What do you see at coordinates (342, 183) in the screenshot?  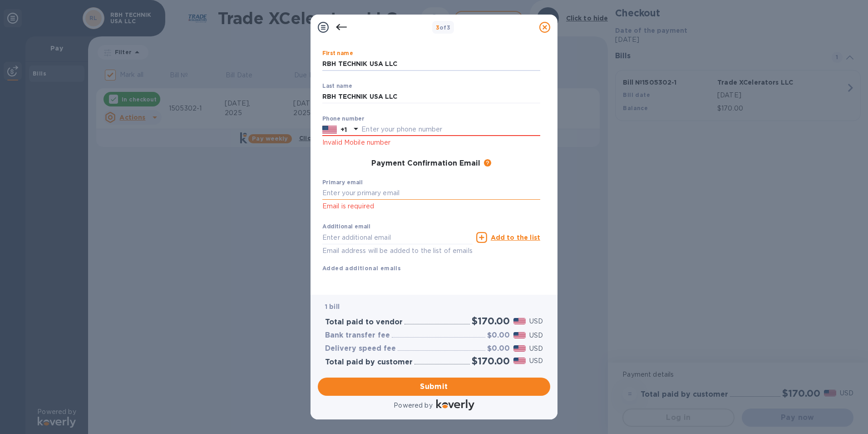 I see `label: Primary email` at bounding box center [342, 183].